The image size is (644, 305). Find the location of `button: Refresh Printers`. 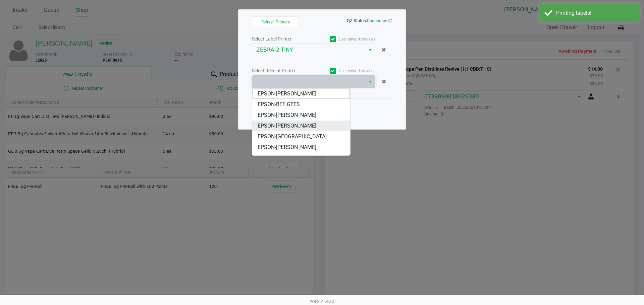

button: Refresh Printers is located at coordinates (275, 22).